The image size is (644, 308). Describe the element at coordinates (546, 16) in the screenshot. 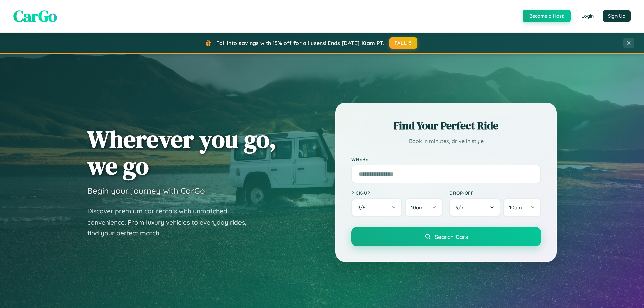

I see `button: Become a Host` at that location.